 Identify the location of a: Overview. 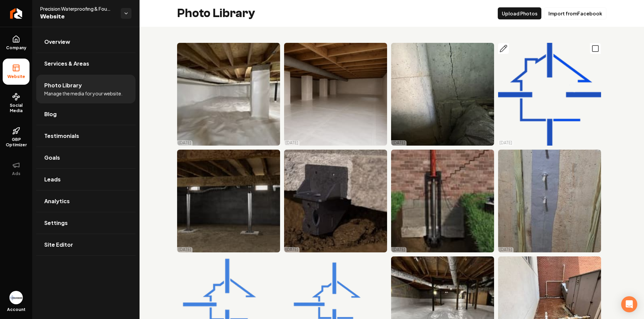
(86, 42).